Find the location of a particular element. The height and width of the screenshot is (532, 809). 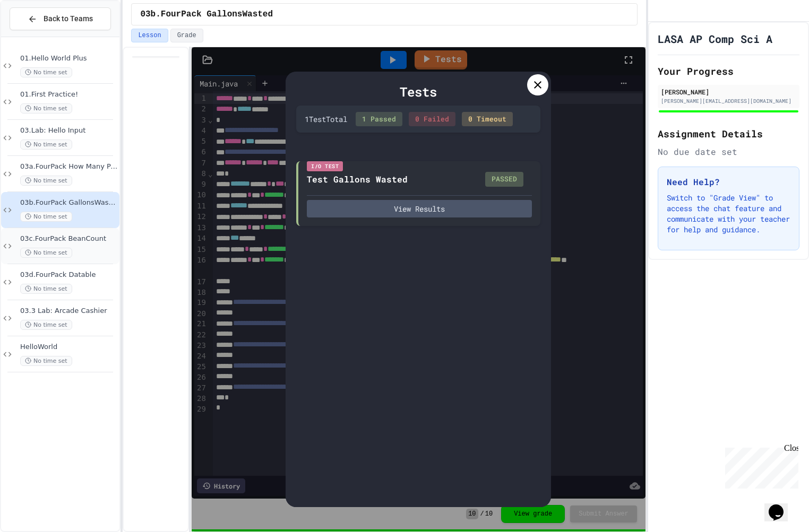

div: 0 Failed is located at coordinates (432, 120).